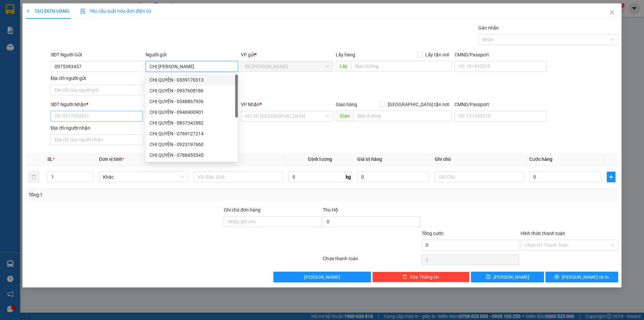 The width and height of the screenshot is (644, 320). Describe the element at coordinates (96, 55) in the screenshot. I see `div: SĐT Người Gửi` at that location.